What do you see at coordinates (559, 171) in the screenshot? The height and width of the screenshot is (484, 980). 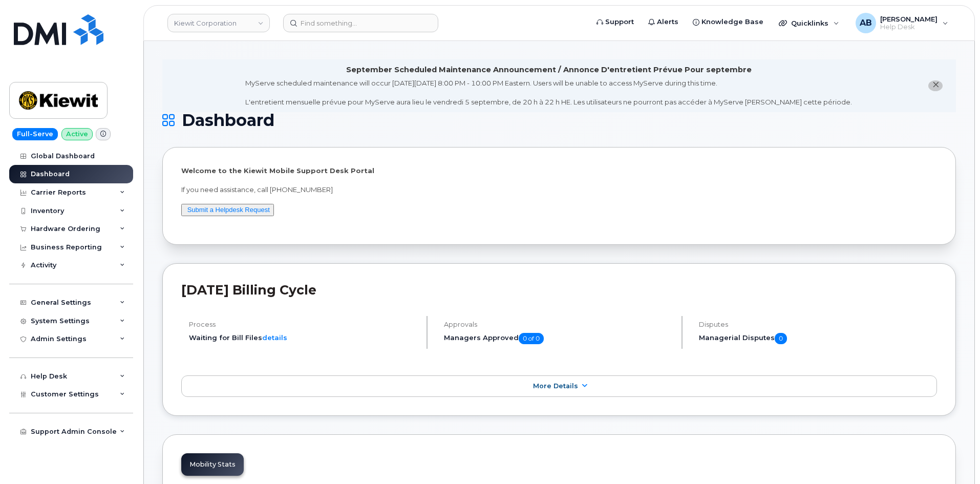 I see `p: Welcome to the Kiewit Mobile Support Desk Portal` at bounding box center [559, 171].